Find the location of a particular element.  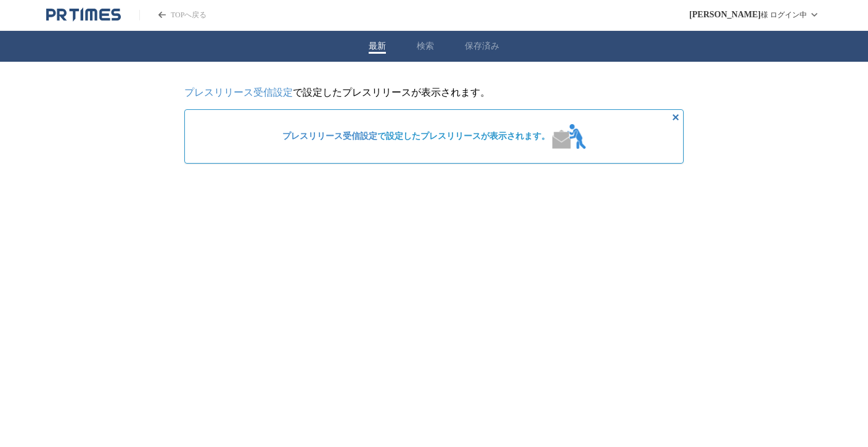

button: 非表示にする is located at coordinates (675, 117).